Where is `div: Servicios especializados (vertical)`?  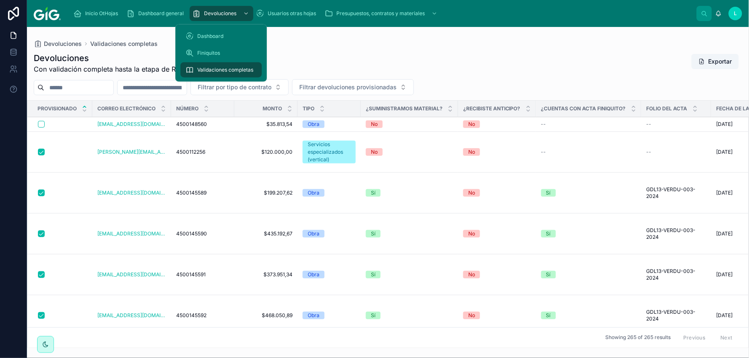
div: Servicios especializados (vertical) is located at coordinates (329, 152).